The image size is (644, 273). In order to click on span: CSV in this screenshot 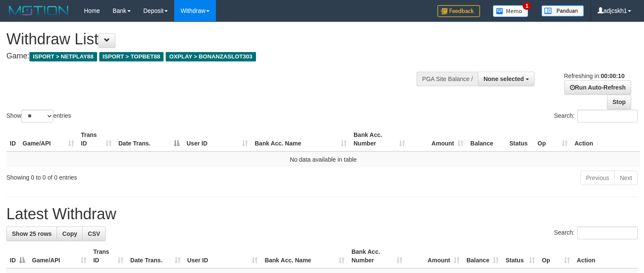, I will do `click(94, 233)`.